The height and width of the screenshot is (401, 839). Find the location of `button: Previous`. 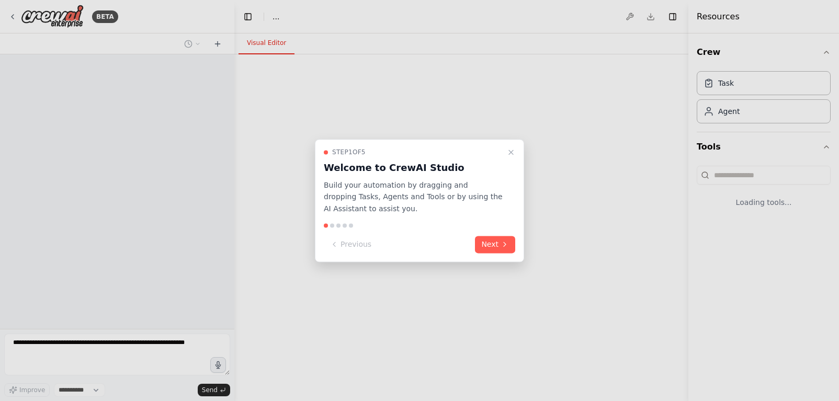

button: Previous is located at coordinates (351, 244).